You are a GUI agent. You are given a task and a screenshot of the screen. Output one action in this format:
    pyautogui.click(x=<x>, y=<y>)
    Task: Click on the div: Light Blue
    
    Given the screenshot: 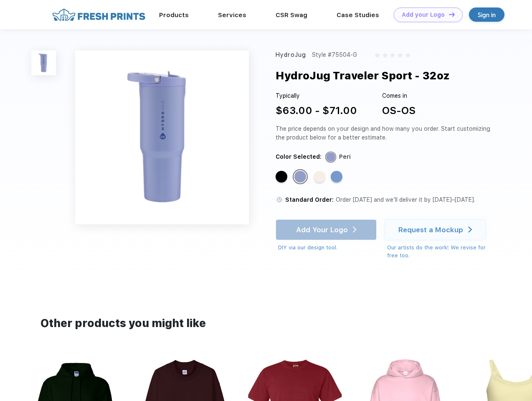 What is the action you would take?
    pyautogui.click(x=336, y=176)
    